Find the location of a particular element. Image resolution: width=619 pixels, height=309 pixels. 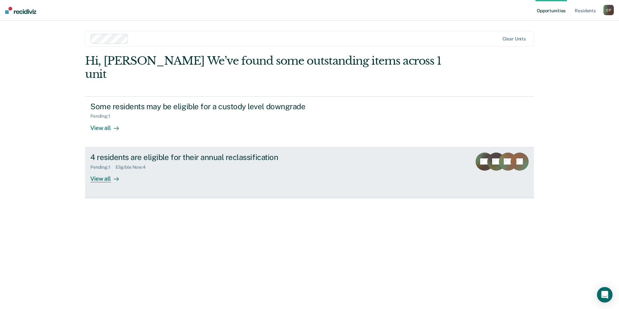

div: Open Intercom Messenger is located at coordinates (604, 295).